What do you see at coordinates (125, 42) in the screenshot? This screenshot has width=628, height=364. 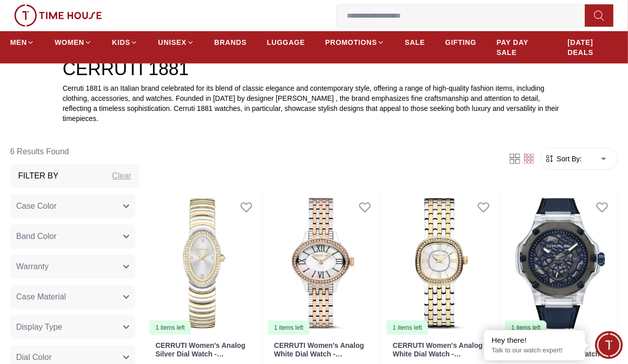 I see `a: KIDS` at bounding box center [125, 42].